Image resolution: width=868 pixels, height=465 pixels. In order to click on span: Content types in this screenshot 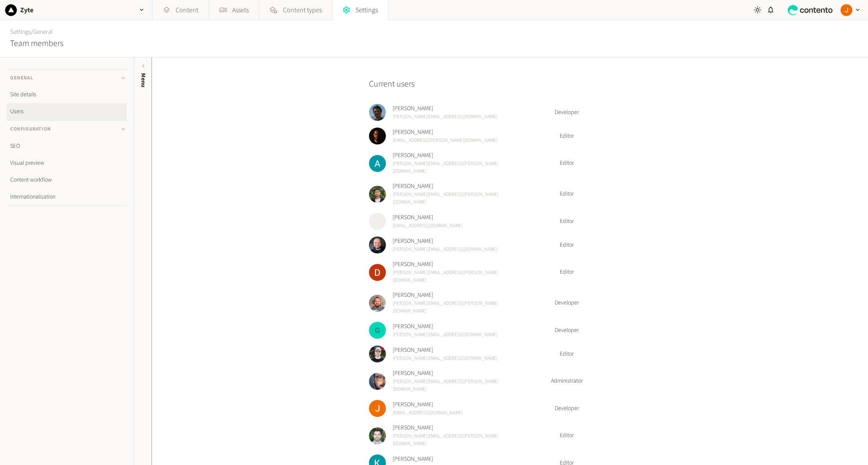, I will do `click(302, 10)`.